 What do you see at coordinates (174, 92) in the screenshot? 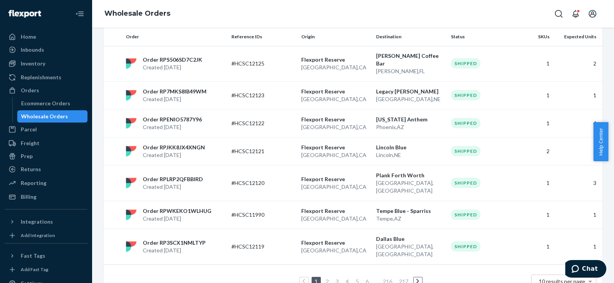
I see `p: Order RP7MKS8IB49WM` at bounding box center [174, 92].